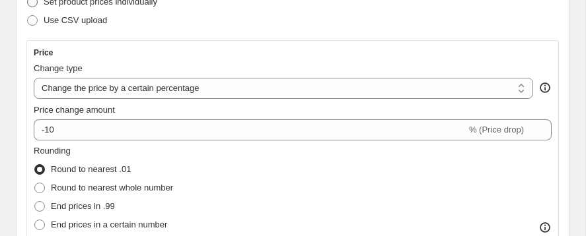 The image size is (586, 236). I want to click on span: Rounding, so click(52, 151).